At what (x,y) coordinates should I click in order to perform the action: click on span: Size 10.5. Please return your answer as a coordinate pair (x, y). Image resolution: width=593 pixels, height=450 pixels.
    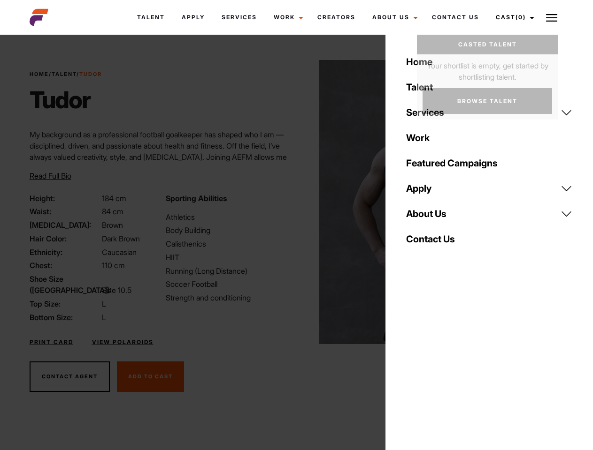
    Looking at the image, I should click on (116, 290).